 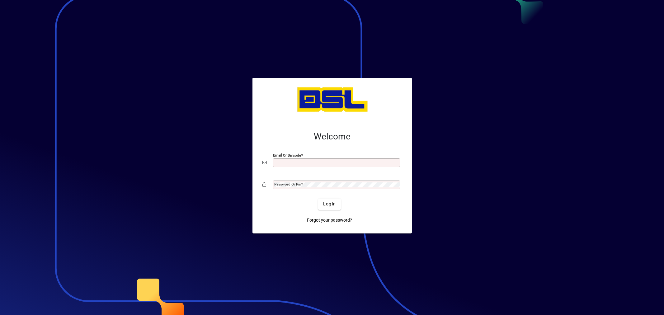 I want to click on mat-label: Password or Pin, so click(x=287, y=184).